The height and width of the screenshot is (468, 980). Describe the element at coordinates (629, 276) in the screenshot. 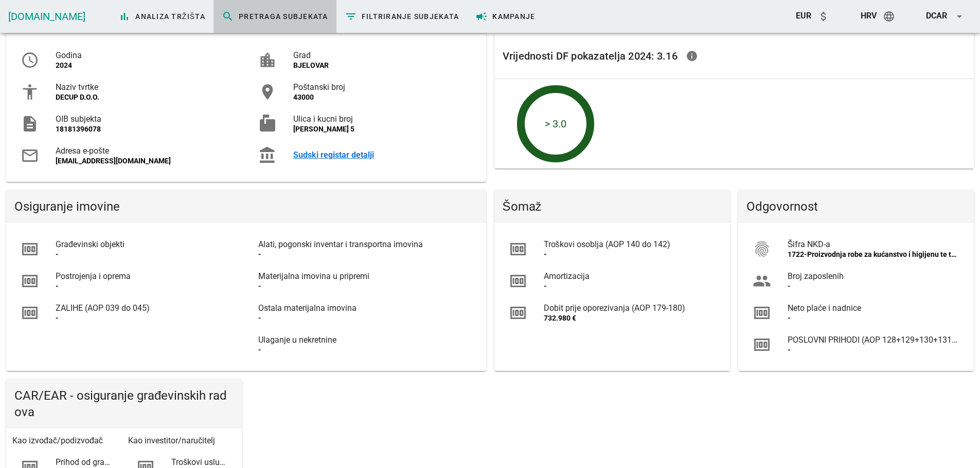

I see `div: Amortizacija` at that location.